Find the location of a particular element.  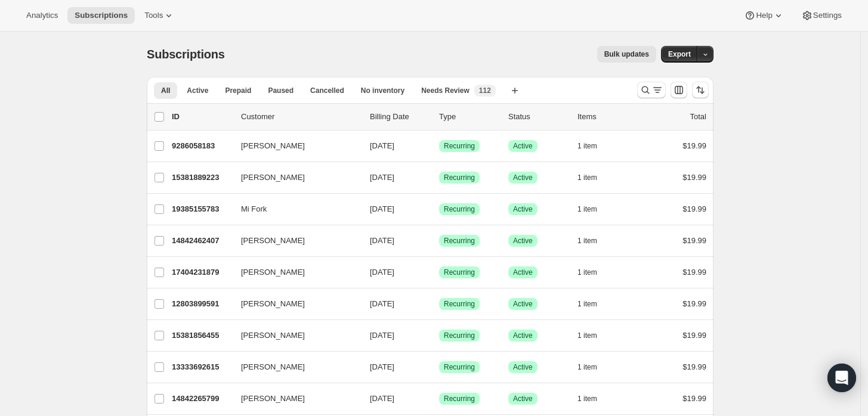

p: 15381889223 is located at coordinates (202, 177).